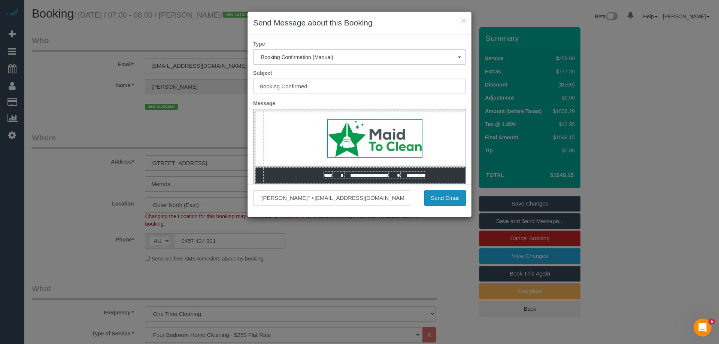  What do you see at coordinates (359, 86) in the screenshot?
I see `input: Subject` at bounding box center [359, 86].